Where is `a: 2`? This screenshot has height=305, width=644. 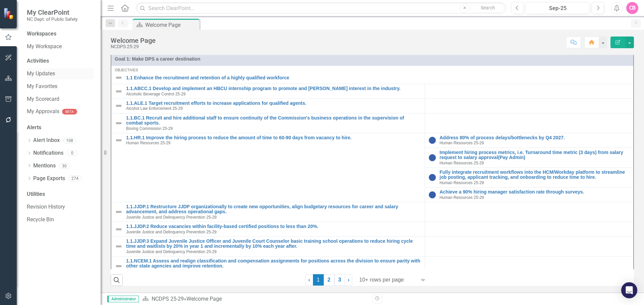
a: 2 is located at coordinates (329, 280).